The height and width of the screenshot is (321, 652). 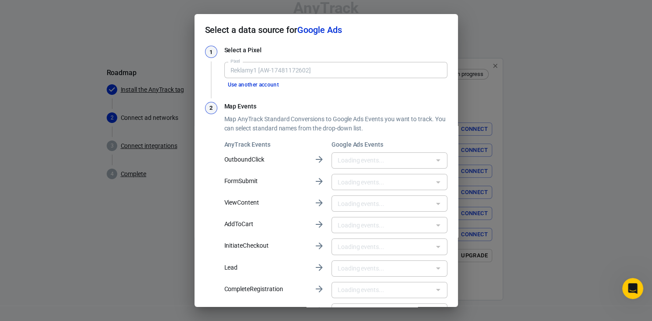 I want to click on h3: Select a Pixel, so click(x=336, y=50).